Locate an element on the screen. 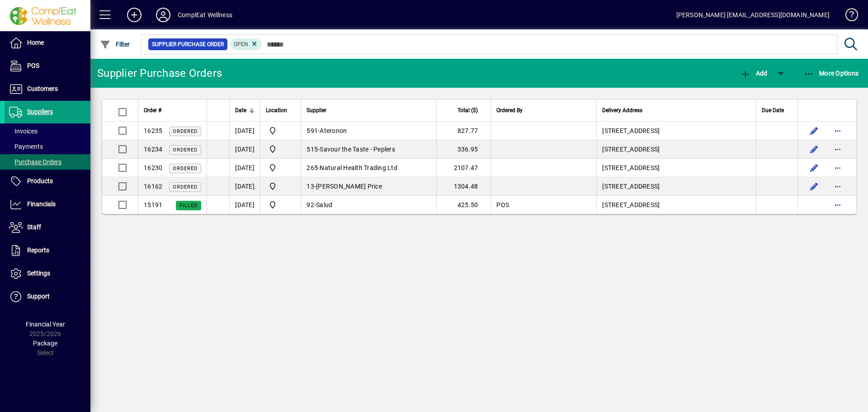 This screenshot has width=868, height=412. span: 16230 is located at coordinates (153, 168).